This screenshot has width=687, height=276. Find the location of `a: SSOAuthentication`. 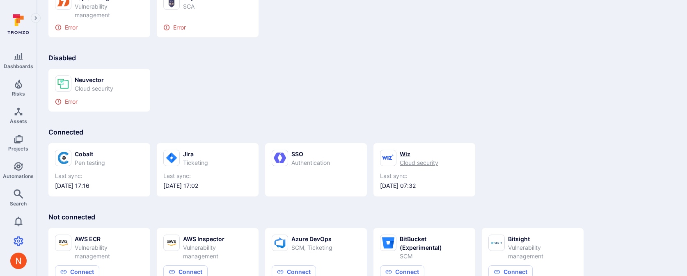

a: SSOAuthentication is located at coordinates (316, 170).